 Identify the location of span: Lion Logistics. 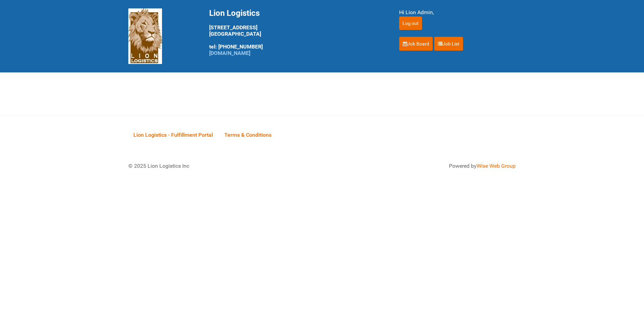
(235, 13).